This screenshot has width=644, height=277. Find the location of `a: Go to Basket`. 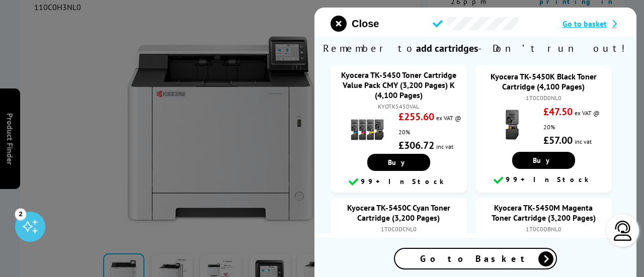

a: Go to Basket is located at coordinates (476, 258).